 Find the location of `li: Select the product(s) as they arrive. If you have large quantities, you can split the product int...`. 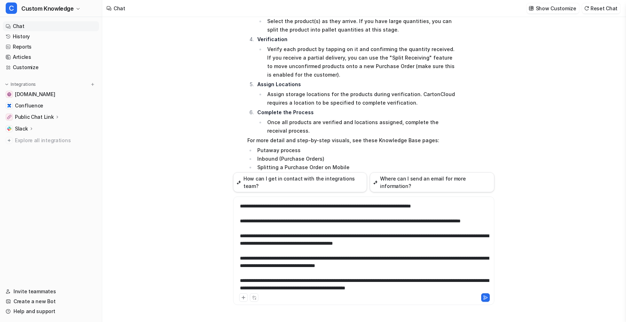

li: Select the product(s) as they arrive. If you have large quantities, you can split the product int... is located at coordinates (360, 26).